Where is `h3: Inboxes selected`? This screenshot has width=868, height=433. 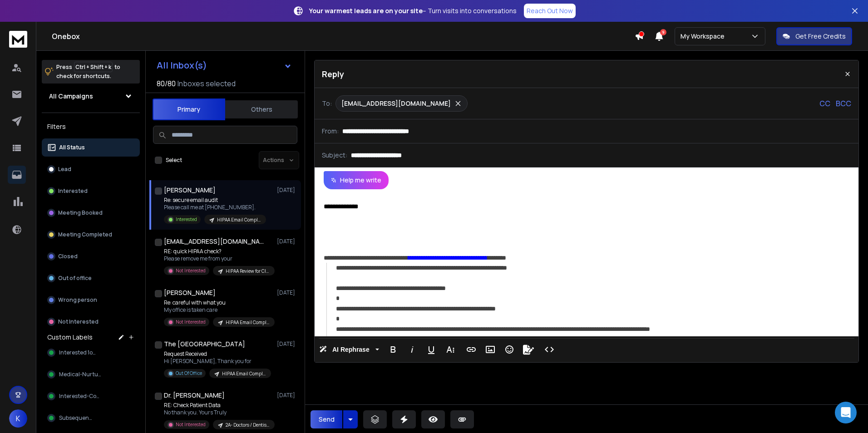 h3: Inboxes selected is located at coordinates (207, 83).